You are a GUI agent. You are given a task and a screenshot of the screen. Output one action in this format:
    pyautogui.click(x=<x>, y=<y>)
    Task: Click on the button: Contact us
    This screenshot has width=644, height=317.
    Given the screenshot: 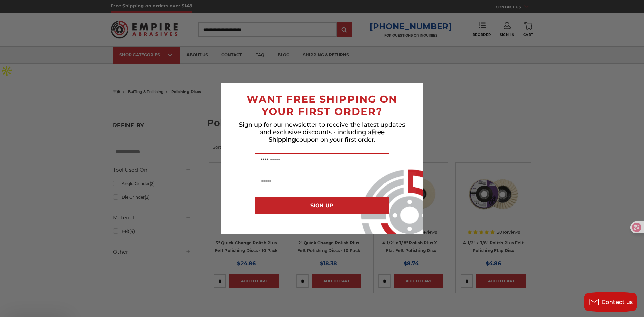 What is the action you would take?
    pyautogui.click(x=610, y=302)
    